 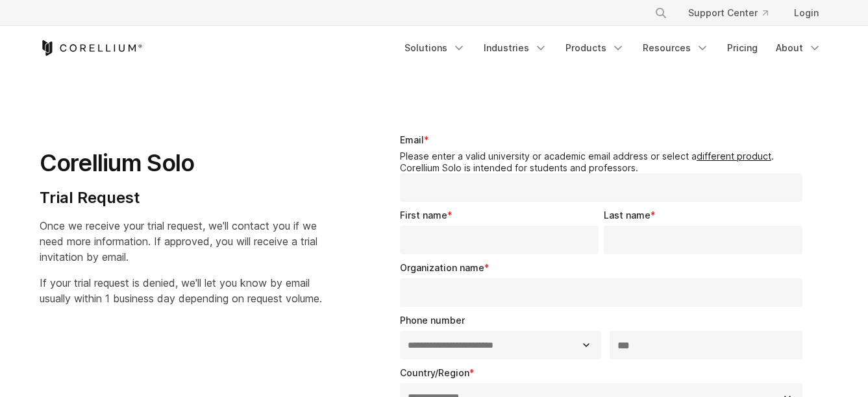 I want to click on a: Solutions, so click(x=435, y=48).